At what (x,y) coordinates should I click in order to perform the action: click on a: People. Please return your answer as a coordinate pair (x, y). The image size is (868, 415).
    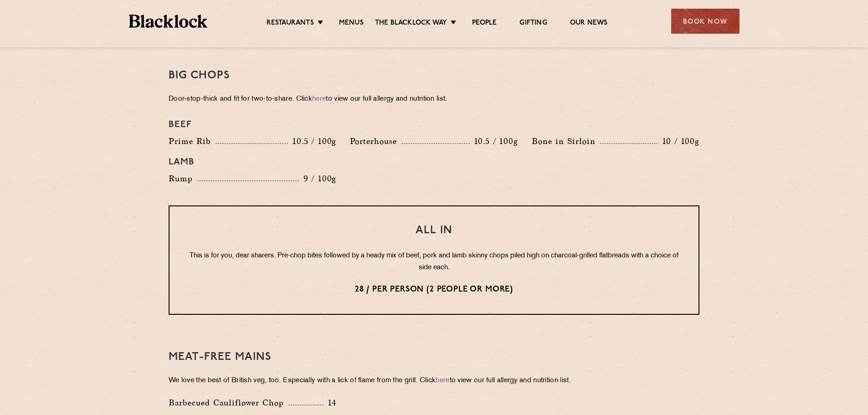
    Looking at the image, I should click on (484, 24).